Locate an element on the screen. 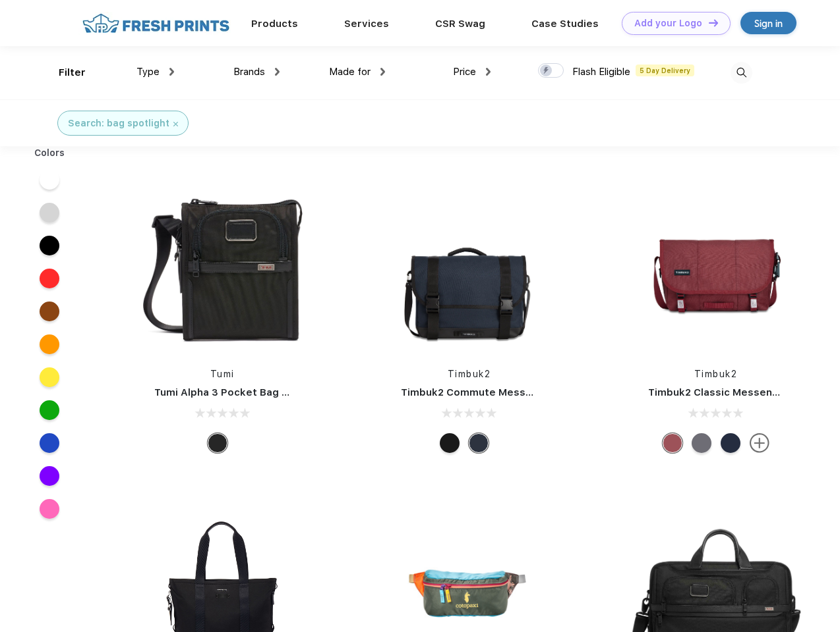 The width and height of the screenshot is (840, 632). img: fo%20logo%202.webp is located at coordinates (155, 23).